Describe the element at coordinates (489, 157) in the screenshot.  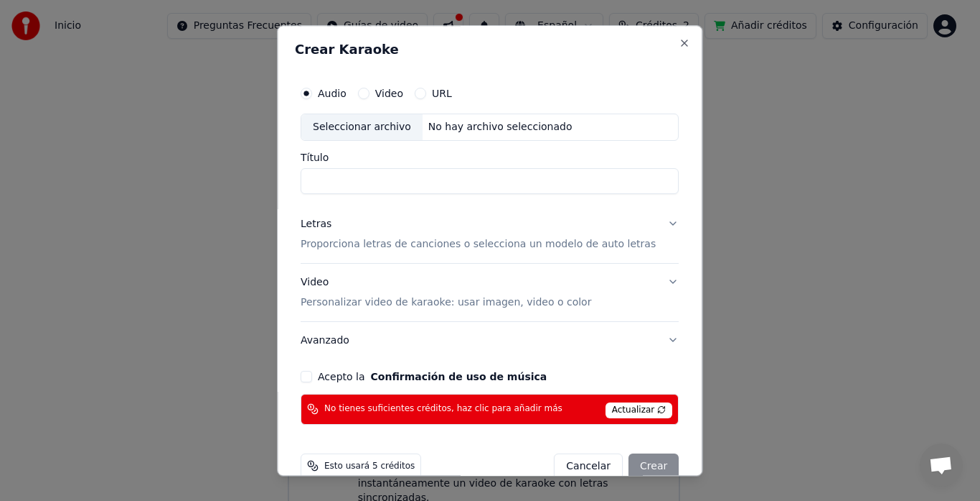
I see `label: Título` at that location.